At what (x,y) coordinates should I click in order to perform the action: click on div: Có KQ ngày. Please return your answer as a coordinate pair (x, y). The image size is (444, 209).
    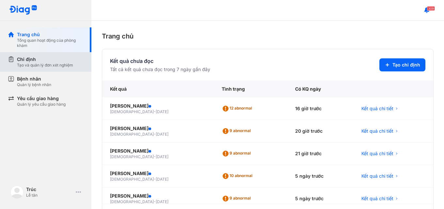
    Looking at the image, I should click on (320, 89).